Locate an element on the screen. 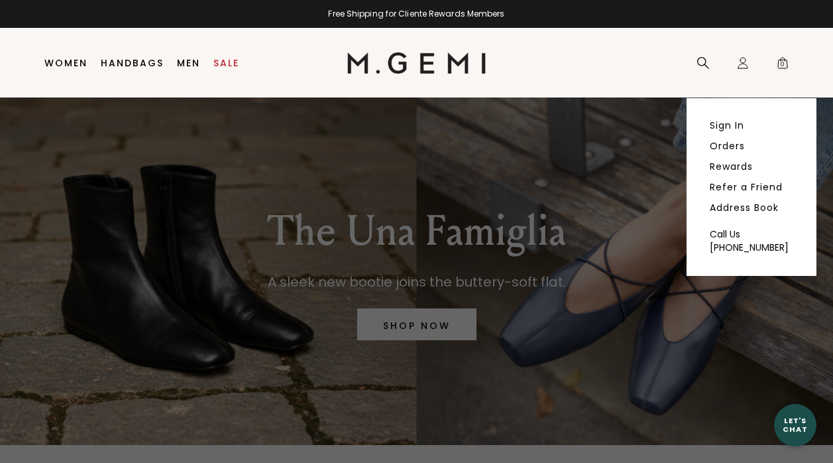 Image resolution: width=833 pixels, height=463 pixels. a: Handbags is located at coordinates (132, 63).